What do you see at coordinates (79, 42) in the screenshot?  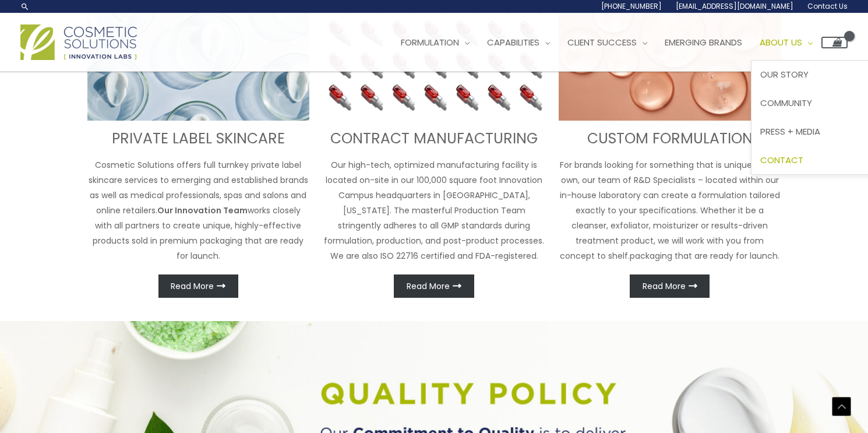 I see `img: Cosmetic Solutions Logo` at bounding box center [79, 42].